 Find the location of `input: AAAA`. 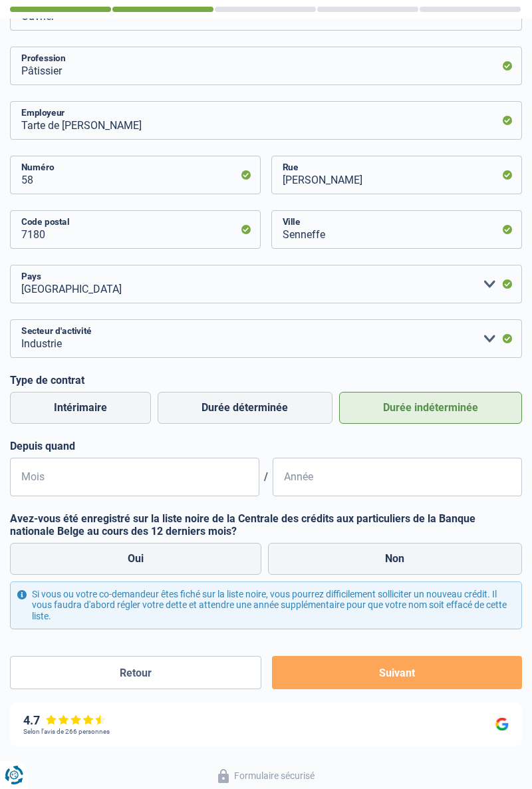

input: AAAA is located at coordinates (396, 477).